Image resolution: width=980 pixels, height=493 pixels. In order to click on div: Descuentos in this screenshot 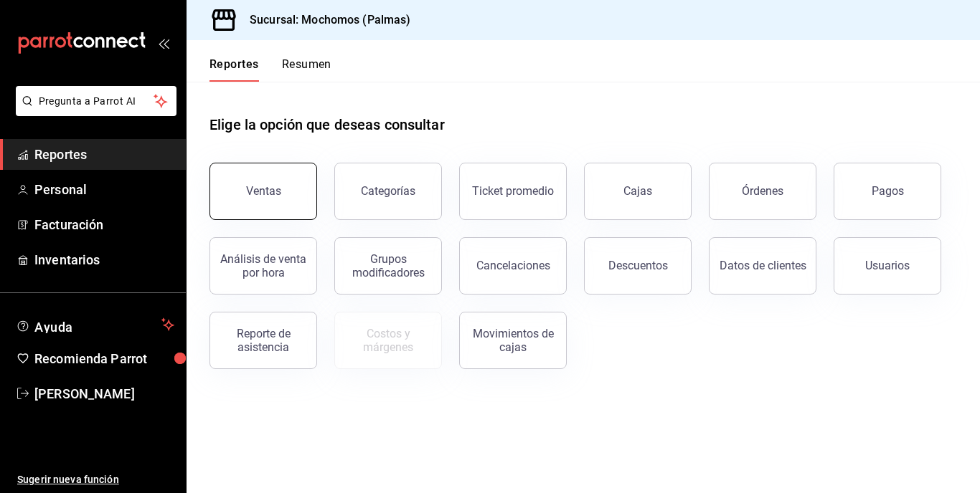, I will do `click(638, 265)`.